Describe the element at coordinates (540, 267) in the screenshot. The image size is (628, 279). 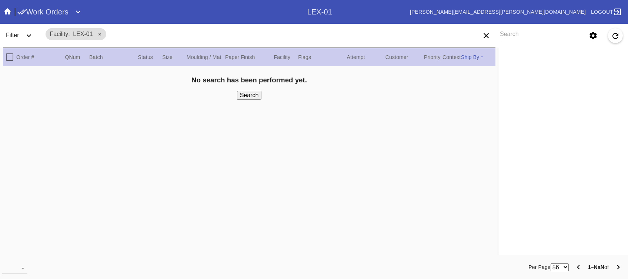
I see `label: Per Page` at that location.